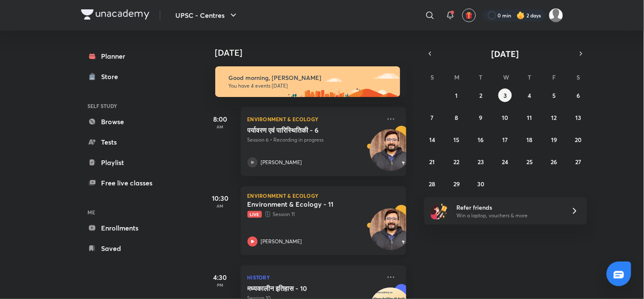 This screenshot has width=644, height=299. Describe the element at coordinates (130, 162) in the screenshot. I see `a: Playlist` at that location.